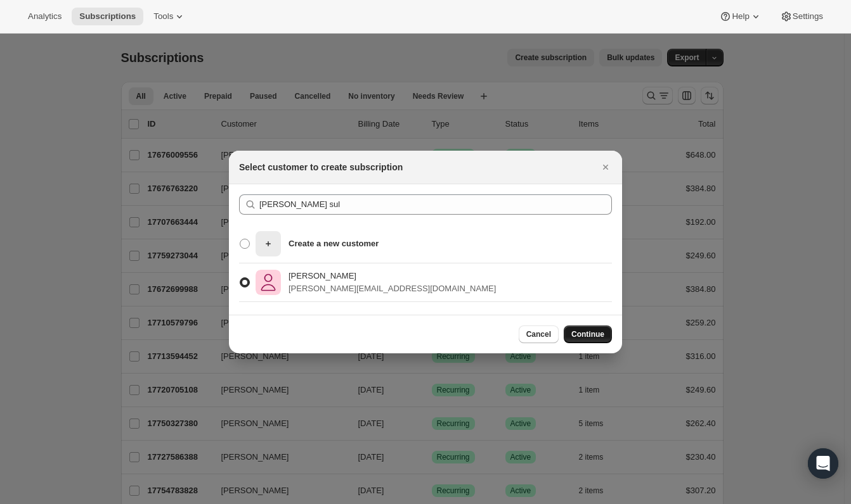 The height and width of the screenshot is (504, 851). Describe the element at coordinates (588, 335) in the screenshot. I see `span: Continue` at that location.